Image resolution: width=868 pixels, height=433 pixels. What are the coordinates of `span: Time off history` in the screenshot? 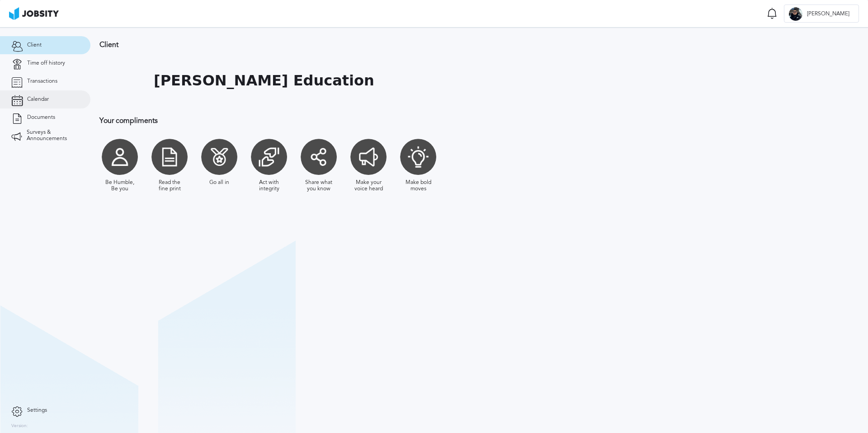 It's located at (46, 63).